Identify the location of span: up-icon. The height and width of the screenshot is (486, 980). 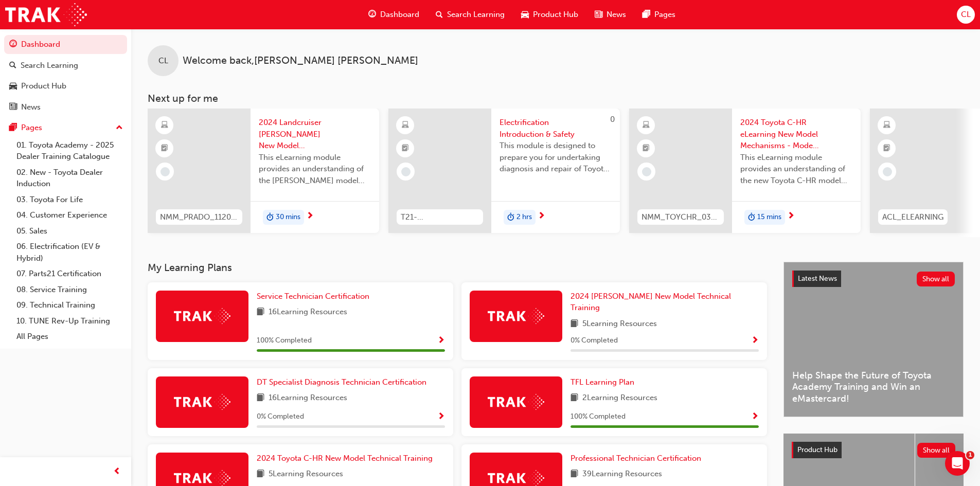
(119, 128).